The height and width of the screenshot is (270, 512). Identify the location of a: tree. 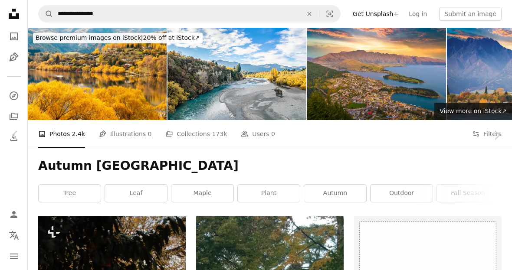
(69, 193).